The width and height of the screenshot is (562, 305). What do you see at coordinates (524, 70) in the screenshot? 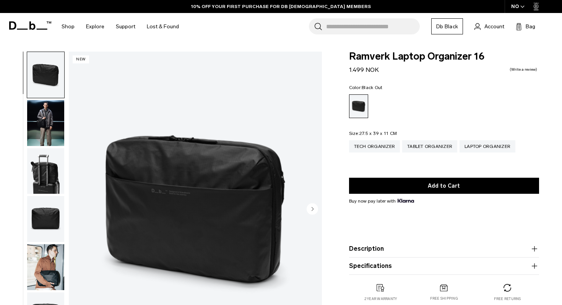
I see `a: Write a review` at bounding box center [524, 70].